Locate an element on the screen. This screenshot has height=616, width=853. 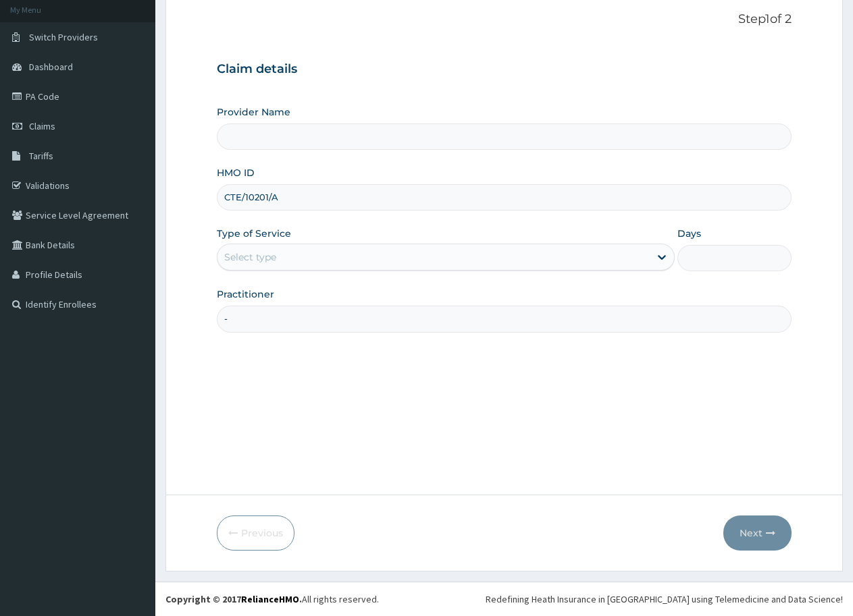
span: Dashboard is located at coordinates (51, 67).